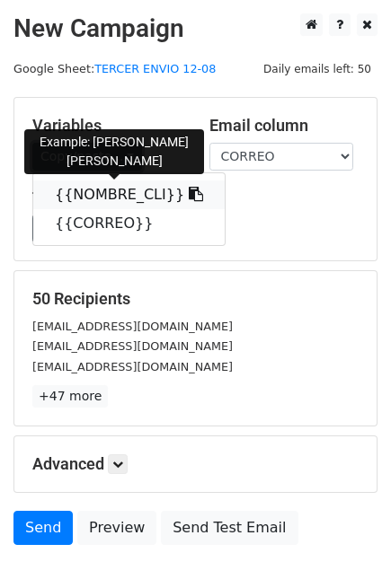  Describe the element at coordinates (346, 546) in the screenshot. I see `div: Widget de chat` at that location.